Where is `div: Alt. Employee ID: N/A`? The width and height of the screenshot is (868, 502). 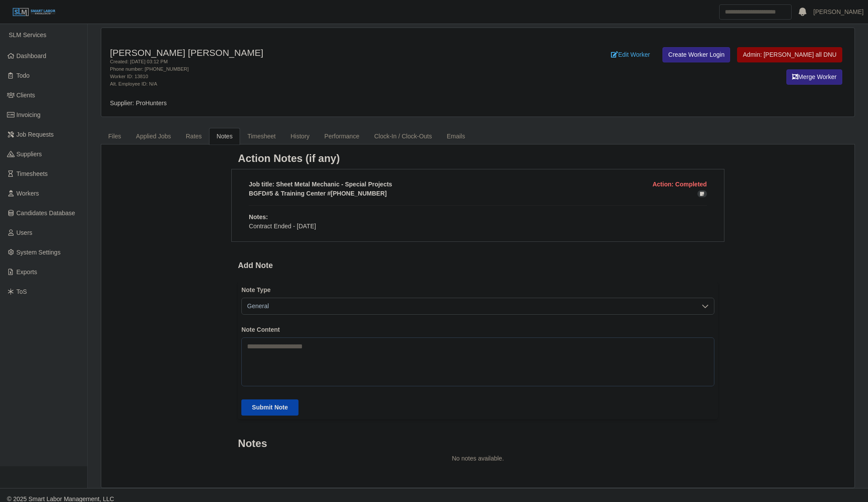
div: Alt. Employee ID: N/A is located at coordinates (321, 84).